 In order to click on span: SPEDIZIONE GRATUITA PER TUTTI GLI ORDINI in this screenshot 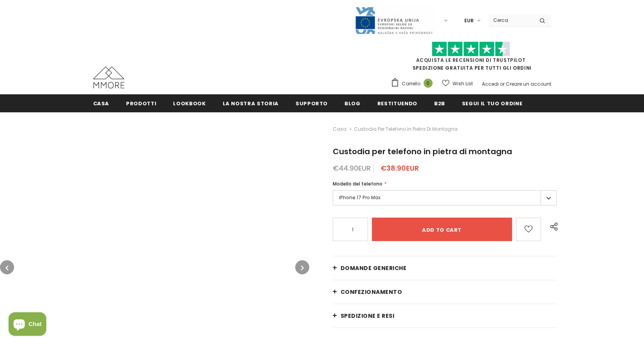, I will do `click(471, 58)`.